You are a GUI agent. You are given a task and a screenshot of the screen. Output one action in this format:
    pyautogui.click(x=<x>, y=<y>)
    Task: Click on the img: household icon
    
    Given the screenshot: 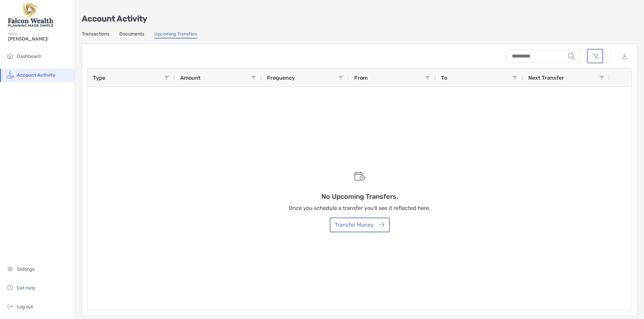 What is the action you would take?
    pyautogui.click(x=10, y=56)
    